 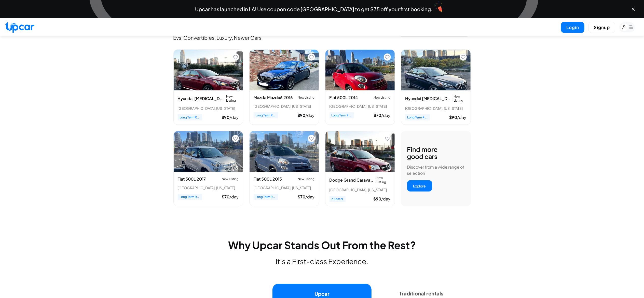 I want to click on img: Upcar Logo, so click(x=20, y=27).